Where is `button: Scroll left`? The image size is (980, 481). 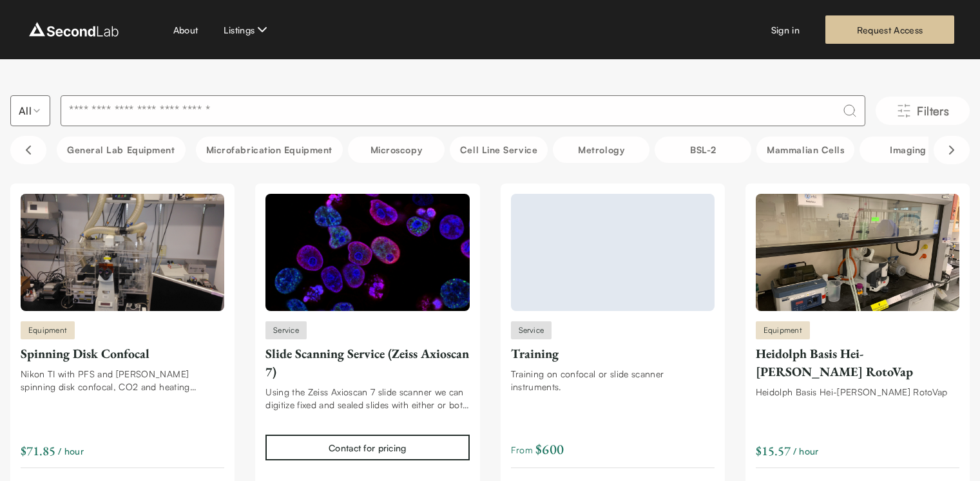 button: Scroll left is located at coordinates (29, 150).